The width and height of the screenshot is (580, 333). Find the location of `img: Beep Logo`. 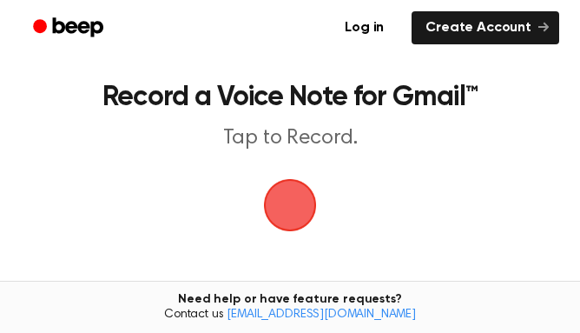

img: Beep Logo is located at coordinates (290, 205).